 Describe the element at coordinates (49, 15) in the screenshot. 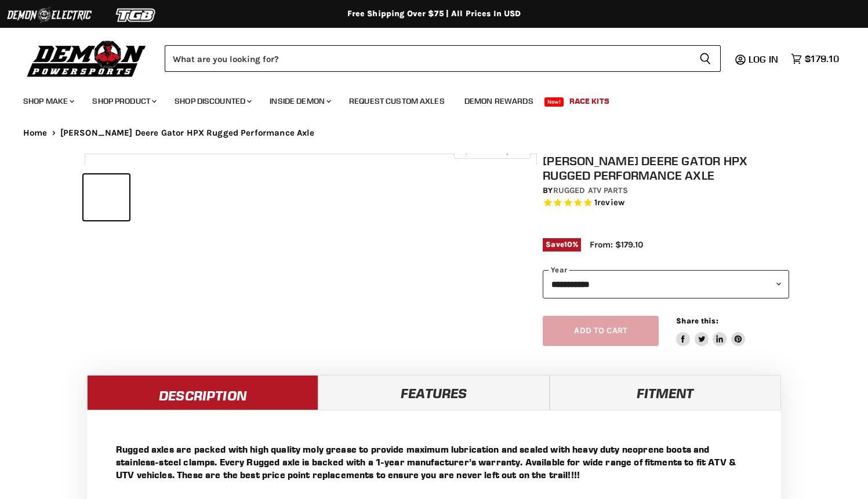

I see `img: Demon Electric Logo 2` at that location.